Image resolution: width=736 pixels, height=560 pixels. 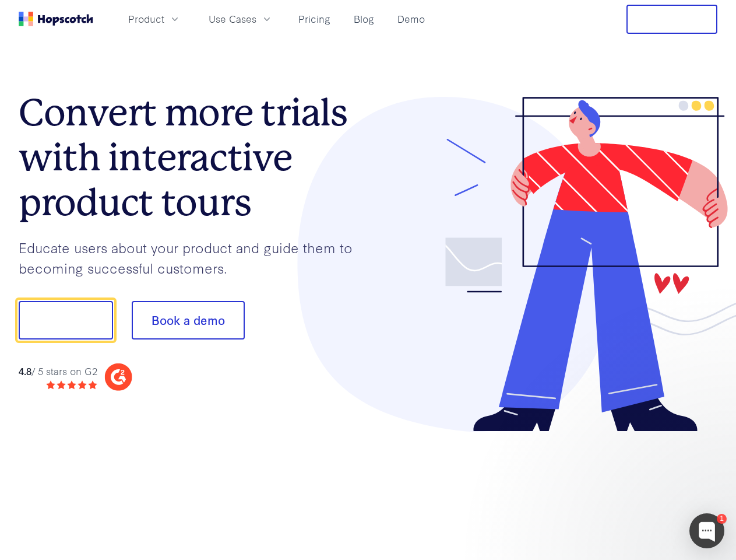 What do you see at coordinates (25, 370) in the screenshot?
I see `strong: 4.8` at bounding box center [25, 370].